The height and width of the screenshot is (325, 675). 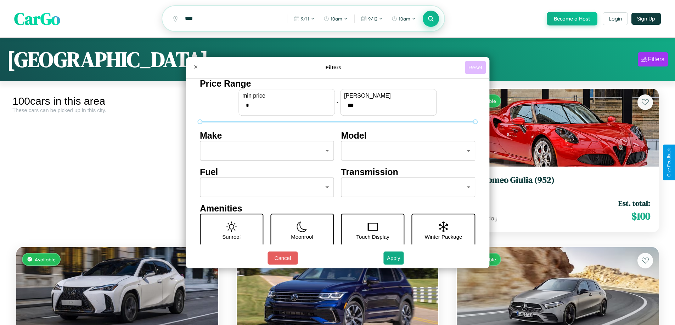 I want to click on h4: Transmission, so click(x=408, y=172).